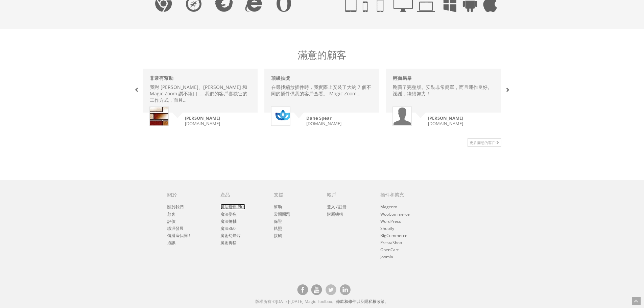  What do you see at coordinates (228, 228) in the screenshot?
I see `font: 魔法360` at bounding box center [228, 228].